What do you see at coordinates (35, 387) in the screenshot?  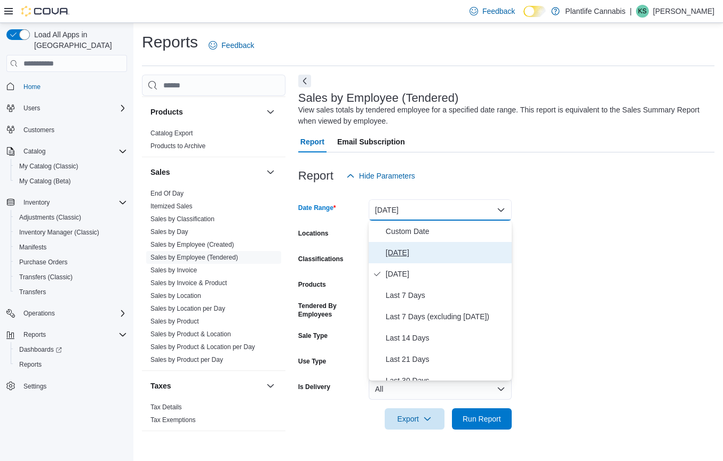 I see `span: Settings` at bounding box center [35, 387].